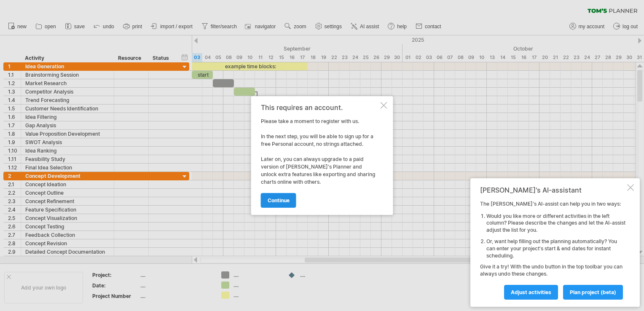 This screenshot has width=644, height=311. Describe the element at coordinates (531, 292) in the screenshot. I see `a: Adjust activities` at that location.